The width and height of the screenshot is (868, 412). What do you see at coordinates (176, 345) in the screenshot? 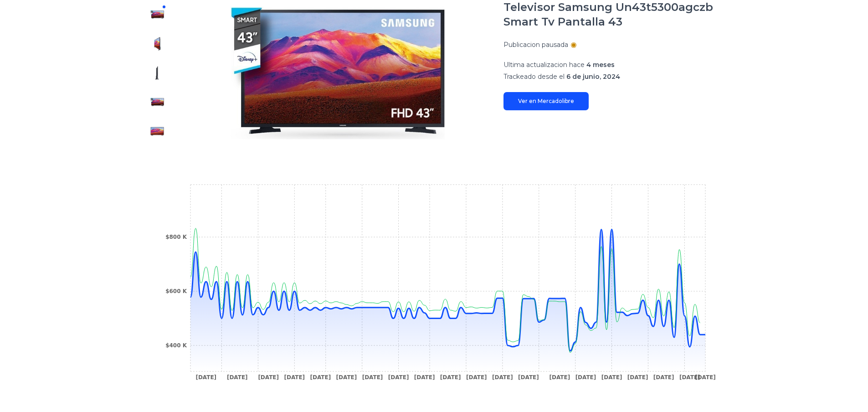
I see `tspan: $400 K` at bounding box center [176, 345].